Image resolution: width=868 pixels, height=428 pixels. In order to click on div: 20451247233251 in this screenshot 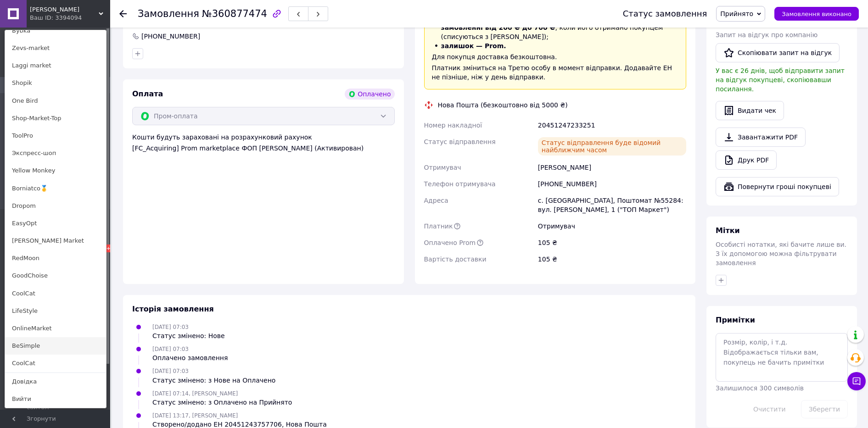, I will do `click(612, 125)`.